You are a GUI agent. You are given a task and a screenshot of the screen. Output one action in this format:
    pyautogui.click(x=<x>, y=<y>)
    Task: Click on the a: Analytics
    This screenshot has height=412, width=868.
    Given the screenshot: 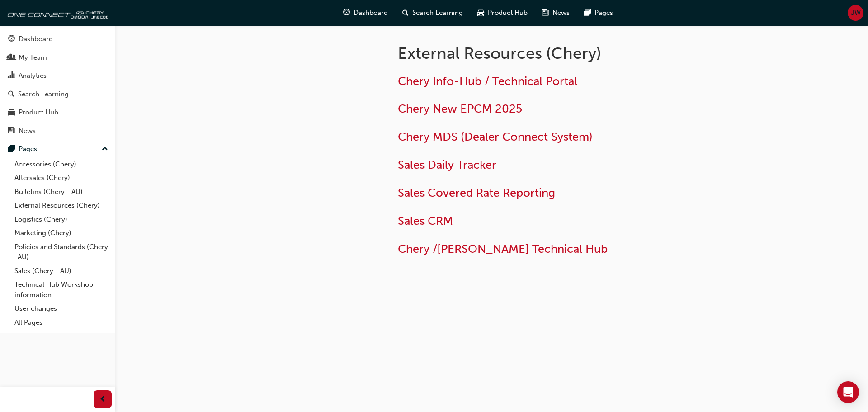 What is the action you would take?
    pyautogui.click(x=57, y=75)
    